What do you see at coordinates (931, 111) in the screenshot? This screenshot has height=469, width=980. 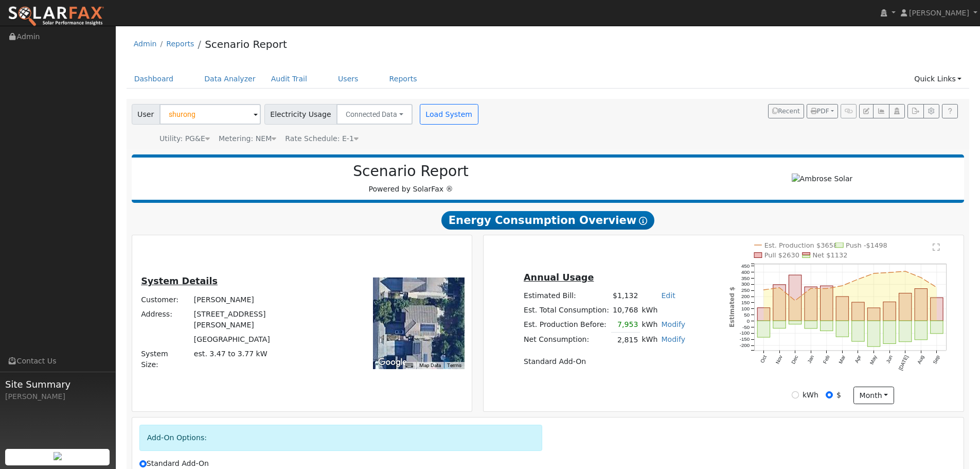 I see `button: Settings` at bounding box center [931, 111].